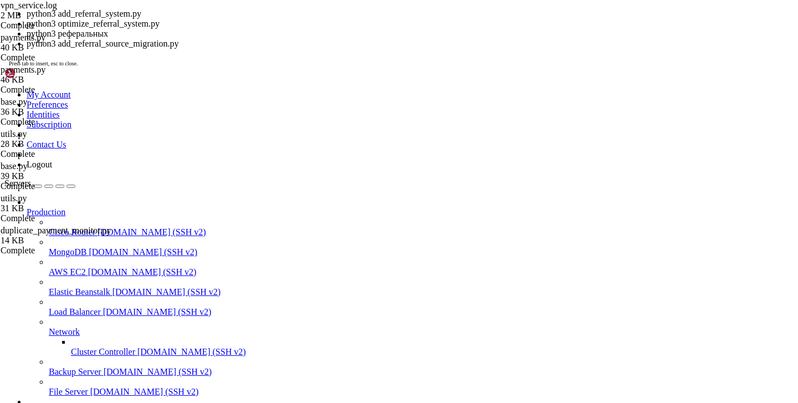 The width and height of the screenshot is (798, 403). I want to click on span: tests, so click(166, 276).